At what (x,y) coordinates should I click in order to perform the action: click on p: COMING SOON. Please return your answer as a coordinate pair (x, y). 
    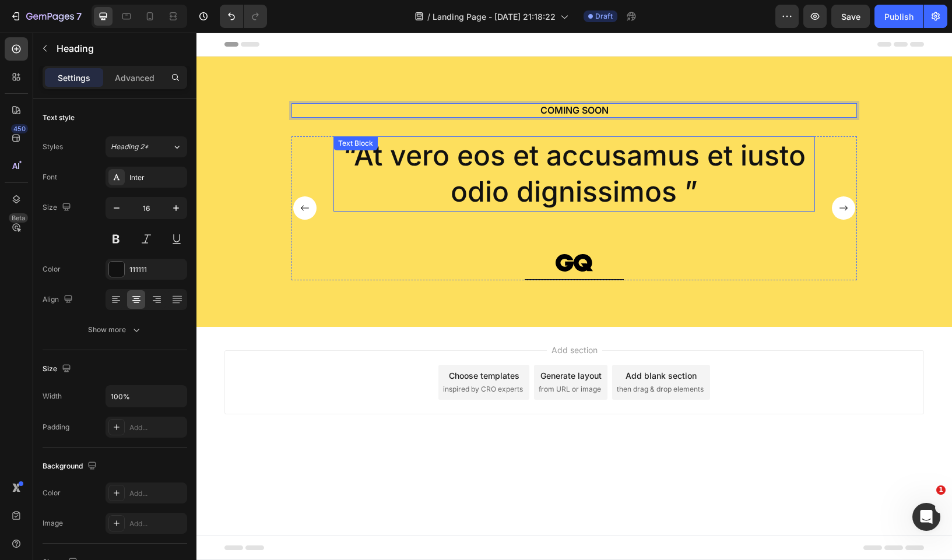
    Looking at the image, I should click on (377, 77).